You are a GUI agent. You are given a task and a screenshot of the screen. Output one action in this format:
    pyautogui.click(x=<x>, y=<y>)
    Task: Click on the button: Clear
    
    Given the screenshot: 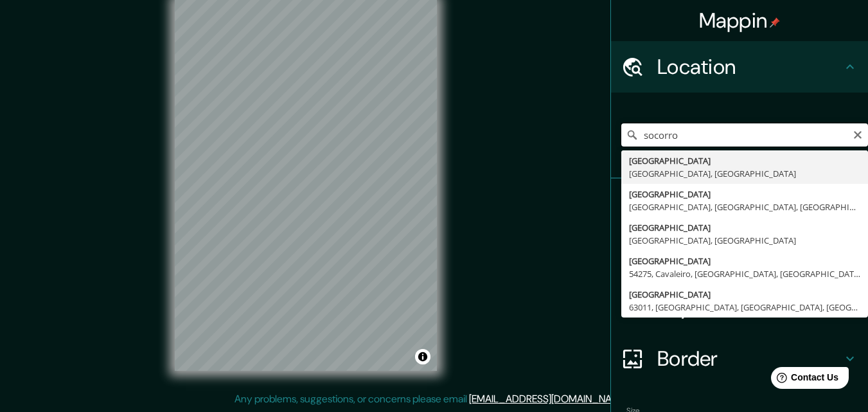 What is the action you would take?
    pyautogui.click(x=858, y=133)
    